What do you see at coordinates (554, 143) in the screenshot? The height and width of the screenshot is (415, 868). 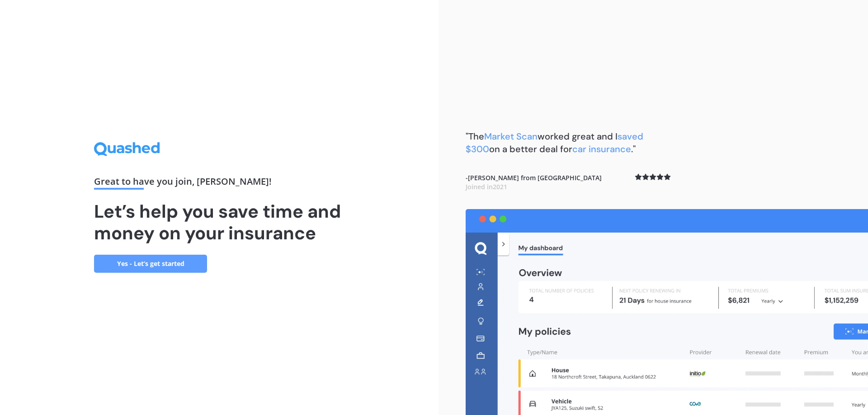 I see `span: saved $300` at bounding box center [554, 143].